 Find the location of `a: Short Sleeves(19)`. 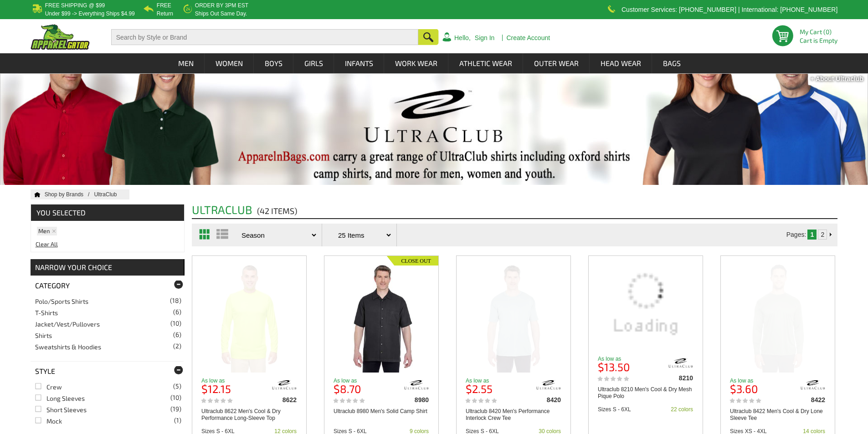

a: Short Sleeves(19) is located at coordinates (60, 409).